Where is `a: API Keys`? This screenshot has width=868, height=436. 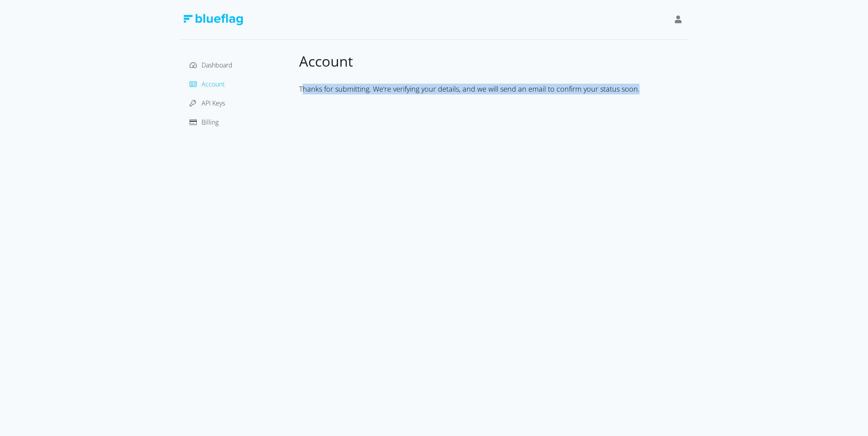 a: API Keys is located at coordinates (207, 103).